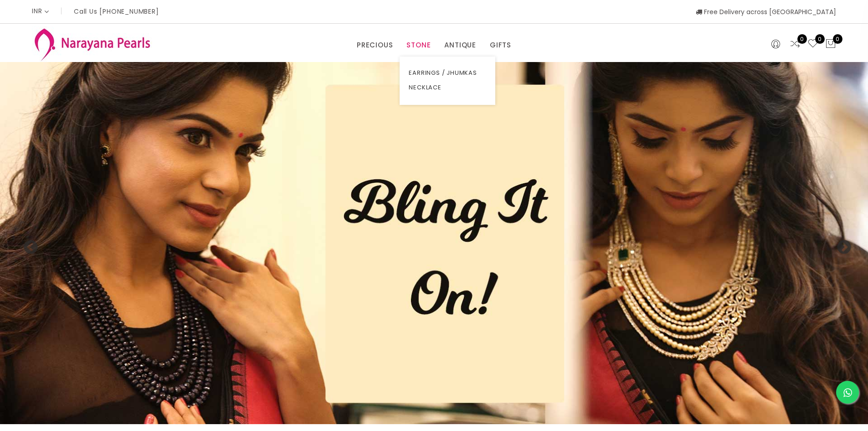  Describe the element at coordinates (448, 73) in the screenshot. I see `a: EARRINGS / JHUMKAS` at that location.